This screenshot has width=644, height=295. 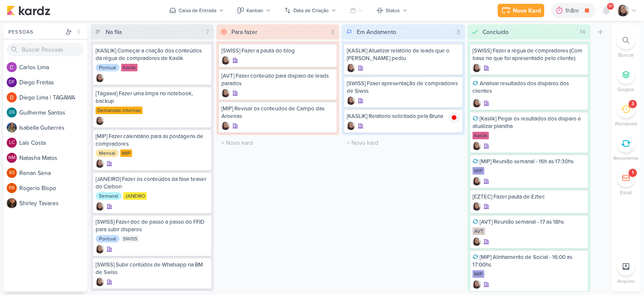 I want to click on li: Ctrl + F, so click(x=626, y=45).